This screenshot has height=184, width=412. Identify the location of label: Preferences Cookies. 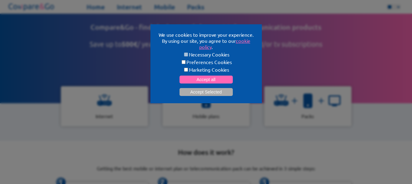
(206, 62).